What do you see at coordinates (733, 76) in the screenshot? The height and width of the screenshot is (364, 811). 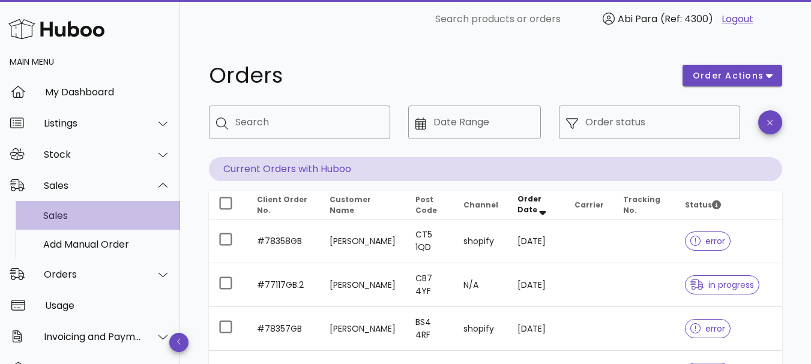 I see `button: order actions` at bounding box center [733, 76].